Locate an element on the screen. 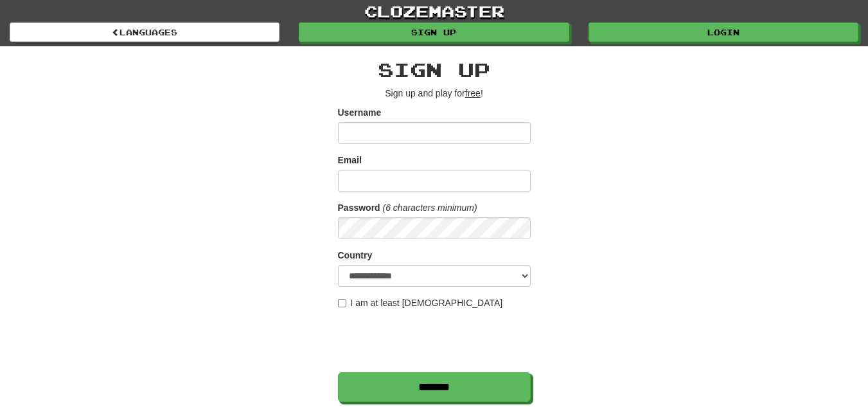  label: Country is located at coordinates (355, 255).